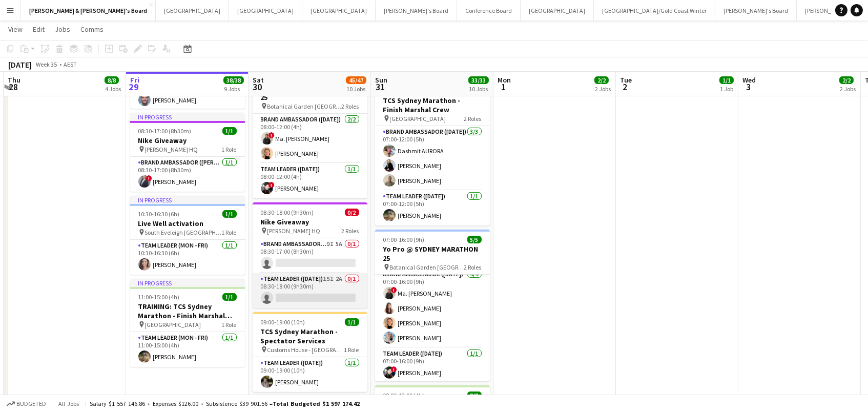  Describe the element at coordinates (356, 80) in the screenshot. I see `span: 45/47` at that location.